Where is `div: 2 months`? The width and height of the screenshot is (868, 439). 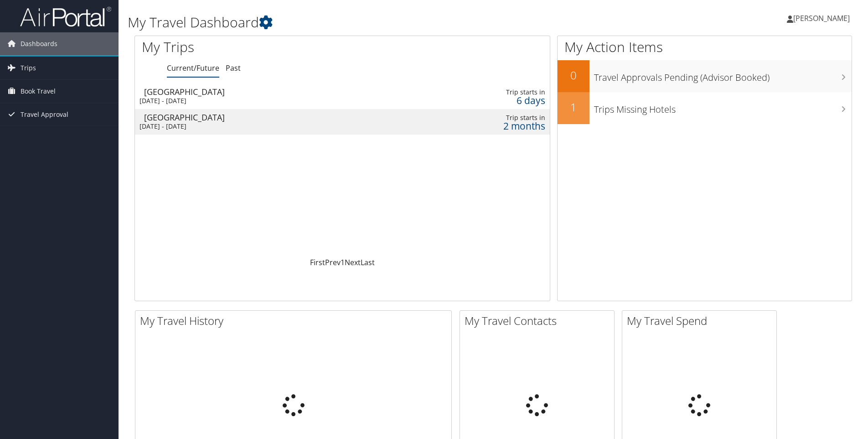
div: 2 months is located at coordinates (496, 126).